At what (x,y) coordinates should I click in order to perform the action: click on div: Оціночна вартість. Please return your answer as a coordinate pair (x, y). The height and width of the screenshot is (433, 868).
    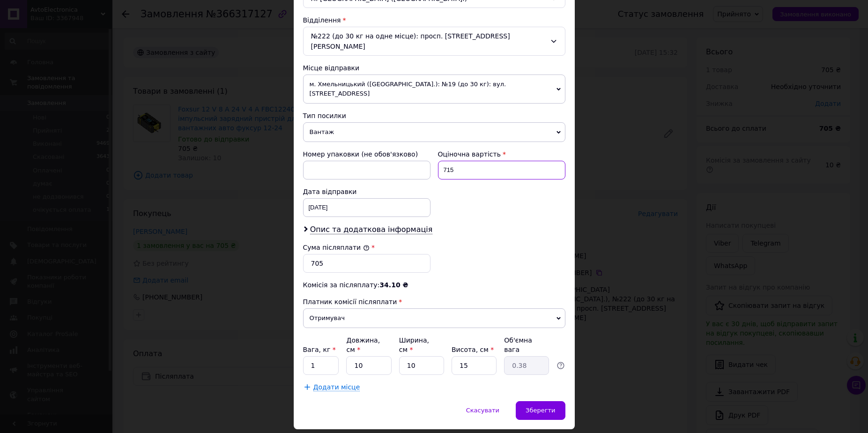
    Looking at the image, I should click on (502, 154).